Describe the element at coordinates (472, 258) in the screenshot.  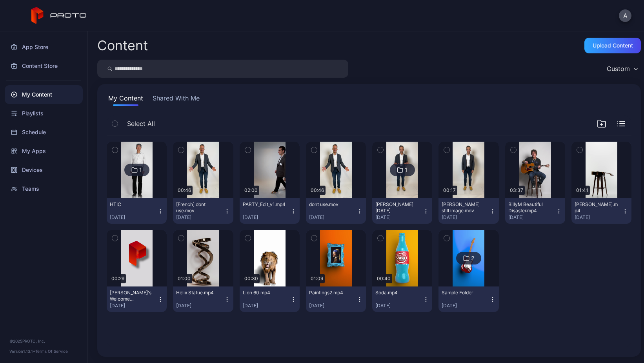
I see `div: 2` at that location.